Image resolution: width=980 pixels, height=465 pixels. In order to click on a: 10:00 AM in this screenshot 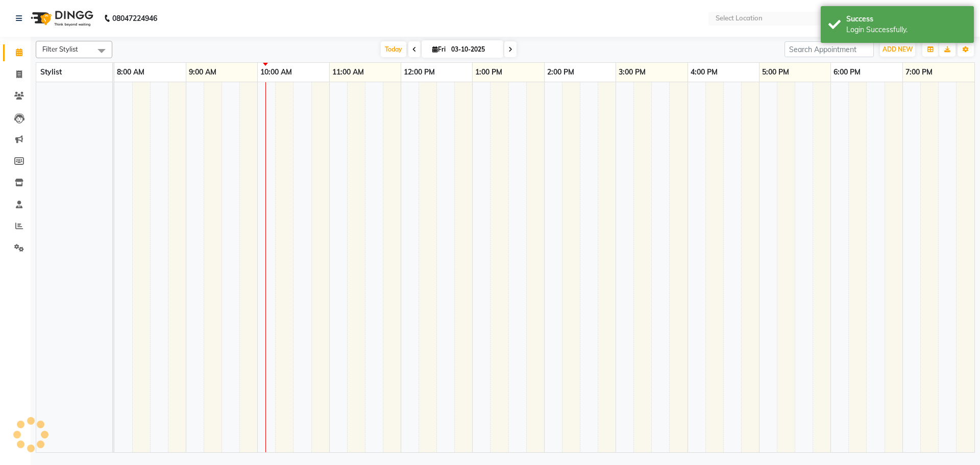, I will do `click(276, 72)`.